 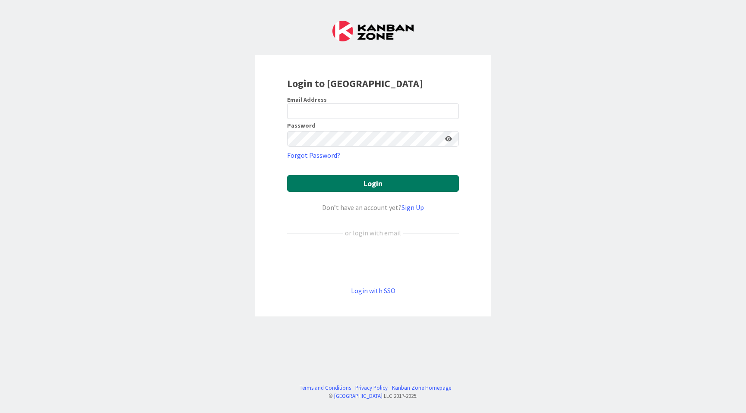 What do you see at coordinates (373, 233) in the screenshot?
I see `div: or login with email` at bounding box center [373, 233].